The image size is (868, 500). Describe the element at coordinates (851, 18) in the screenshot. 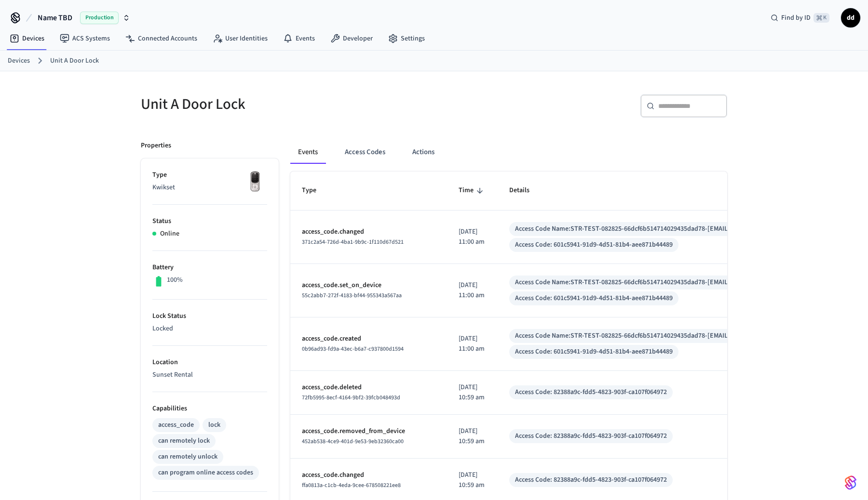

I see `button: dd` at that location.